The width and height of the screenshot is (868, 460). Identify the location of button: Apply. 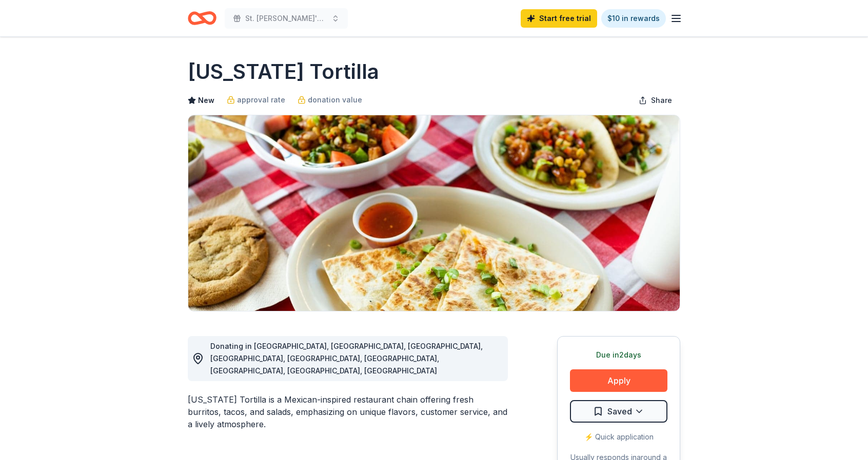
(618, 381).